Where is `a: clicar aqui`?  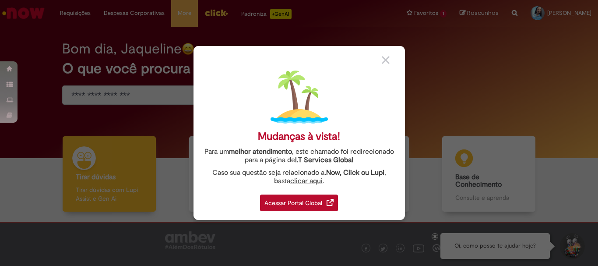
a: clicar aqui is located at coordinates (306, 178).